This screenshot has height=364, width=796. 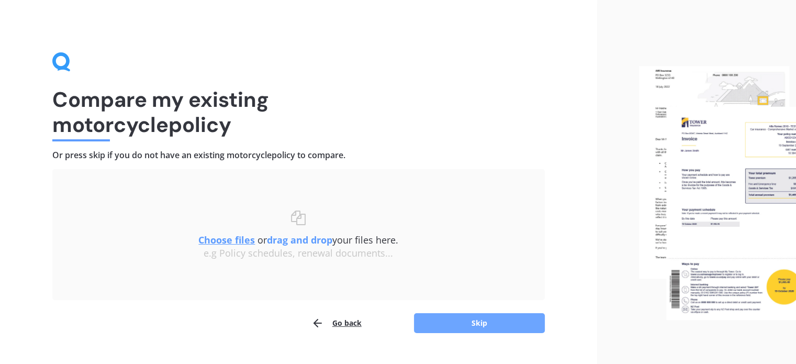 What do you see at coordinates (298, 253) in the screenshot?
I see `div: e.g Policy schedules, renewal documents...` at bounding box center [298, 253].